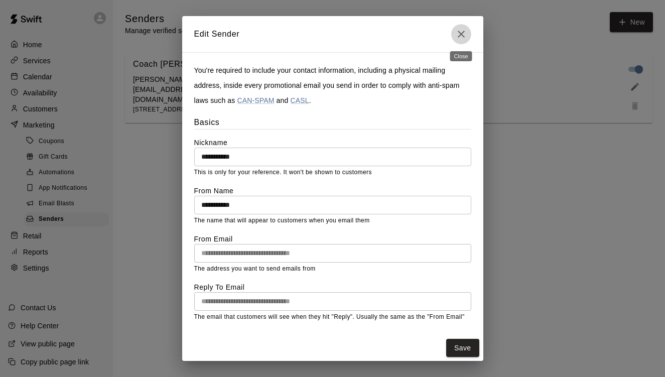 This screenshot has width=665, height=377. What do you see at coordinates (462, 34) in the screenshot?
I see `button: Close` at bounding box center [462, 34].